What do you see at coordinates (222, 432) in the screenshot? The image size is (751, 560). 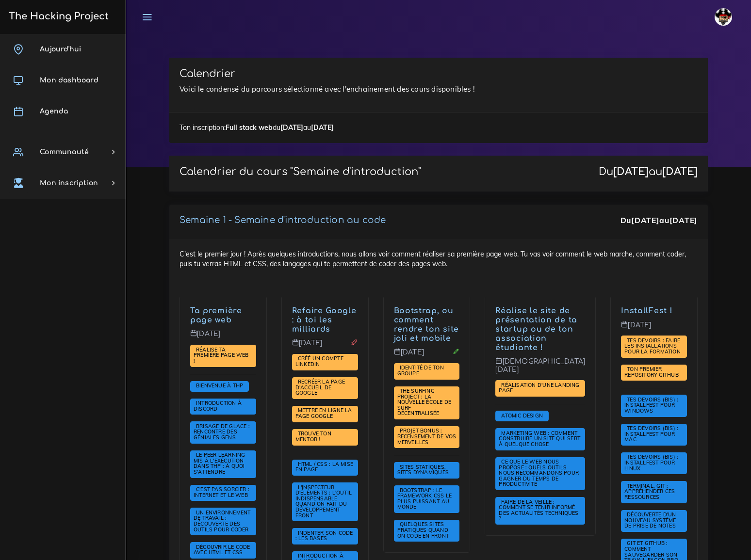 I see `span: Brisage de glace : rencontre des géniales gens` at bounding box center [222, 432].